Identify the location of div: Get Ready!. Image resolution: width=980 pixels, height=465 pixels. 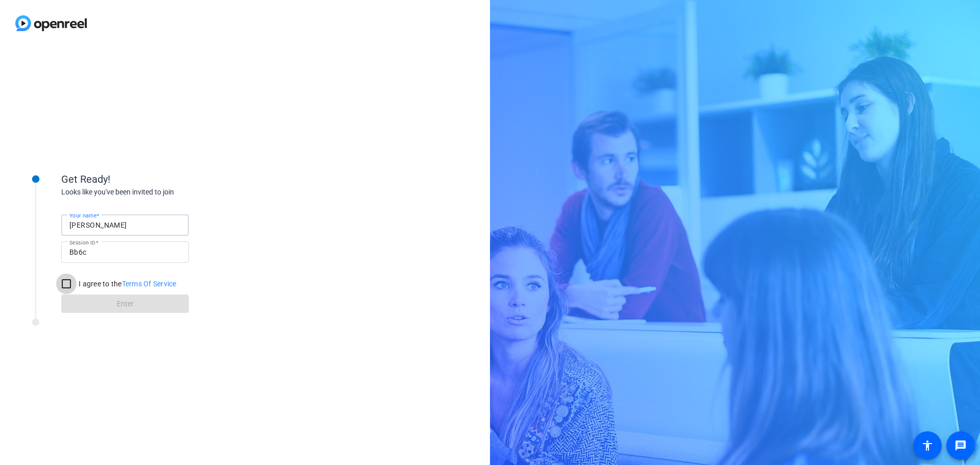
(163, 179).